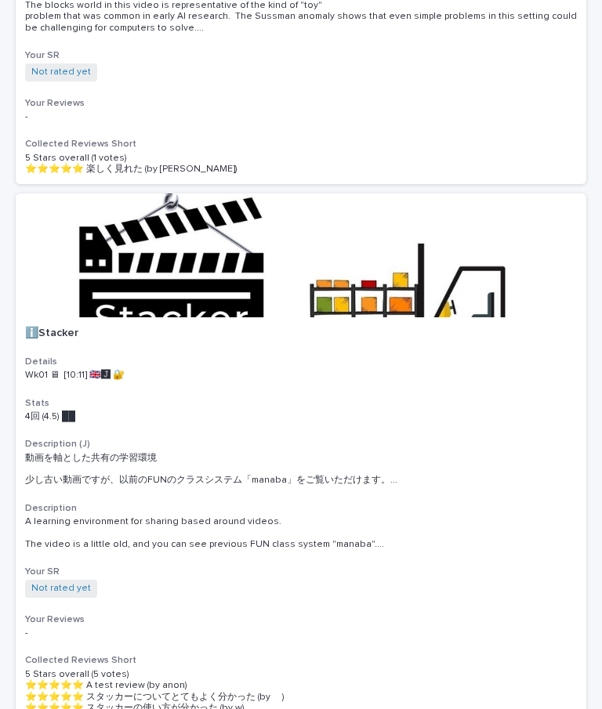 The height and width of the screenshot is (709, 602). What do you see at coordinates (301, 469) in the screenshot?
I see `span: 動画を軸とした共有の学習環境 少し古い動画ですが、以前のFUNのクラスシステム「manaba」をご覧いただけます。 ...` at bounding box center [301, 469].